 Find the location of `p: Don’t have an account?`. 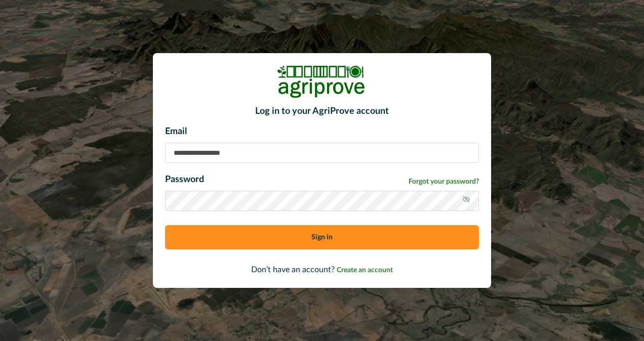

p: Don’t have an account? is located at coordinates (322, 270).